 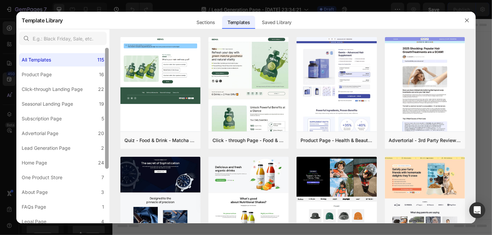 I want to click on div: Subscription Page, so click(x=42, y=118).